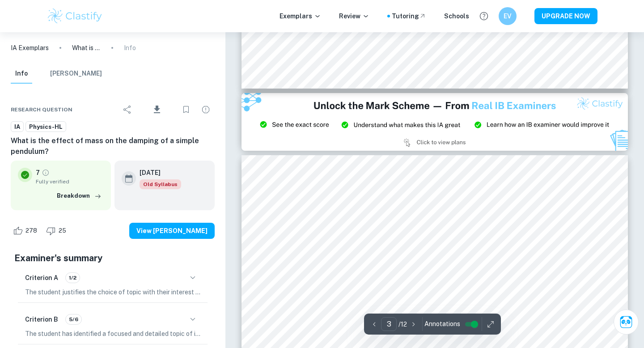 This screenshot has width=644, height=348. I want to click on div: Tutoring, so click(408, 16).